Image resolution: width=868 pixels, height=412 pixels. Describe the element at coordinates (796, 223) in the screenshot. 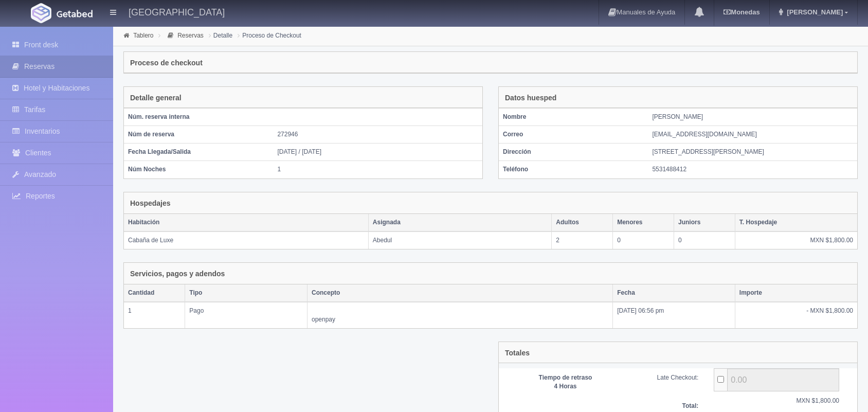

I see `th: T. Hospedaje` at that location.